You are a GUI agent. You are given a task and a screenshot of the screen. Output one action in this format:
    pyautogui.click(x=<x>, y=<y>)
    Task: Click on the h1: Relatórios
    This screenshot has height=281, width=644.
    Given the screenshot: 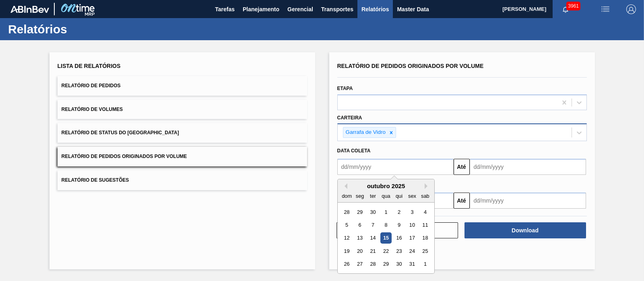 What is the action you would take?
    pyautogui.click(x=79, y=29)
    